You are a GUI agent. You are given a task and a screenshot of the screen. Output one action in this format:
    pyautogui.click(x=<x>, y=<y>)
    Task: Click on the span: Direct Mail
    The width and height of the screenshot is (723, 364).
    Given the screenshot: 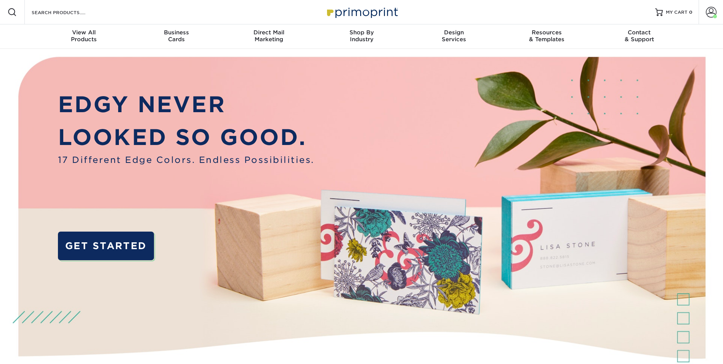 What is the action you would take?
    pyautogui.click(x=269, y=32)
    